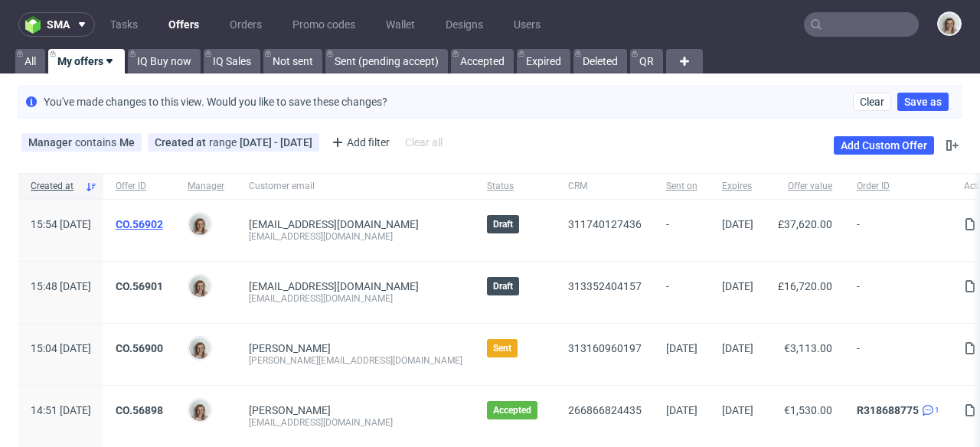 The height and width of the screenshot is (447, 980). Describe the element at coordinates (224, 143) in the screenshot. I see `span: range` at that location.